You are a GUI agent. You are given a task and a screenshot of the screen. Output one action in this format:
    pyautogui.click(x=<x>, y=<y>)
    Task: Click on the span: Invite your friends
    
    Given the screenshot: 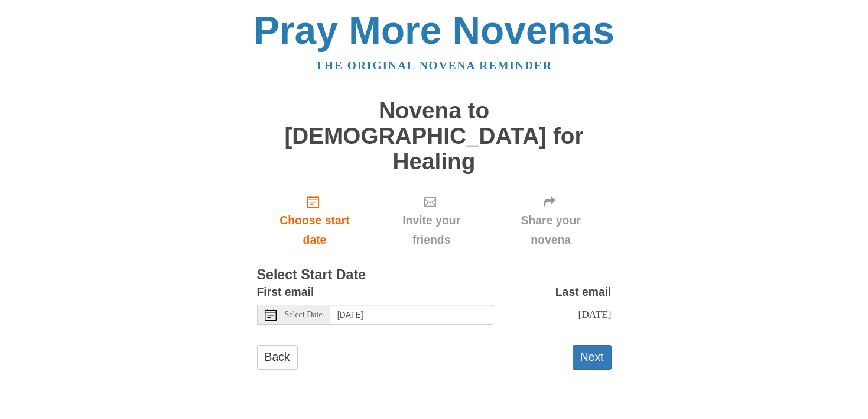 What is the action you would take?
    pyautogui.click(x=431, y=230)
    